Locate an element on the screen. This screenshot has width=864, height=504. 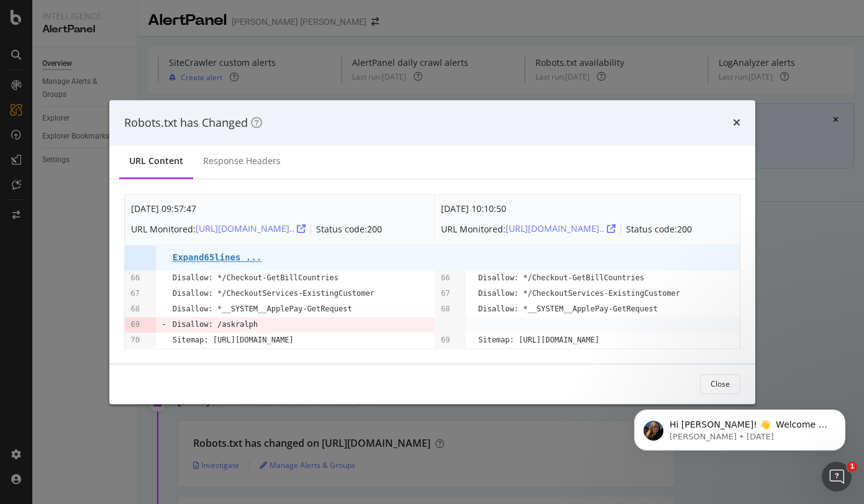
pre: Expand 65 lines ... is located at coordinates (217, 258).